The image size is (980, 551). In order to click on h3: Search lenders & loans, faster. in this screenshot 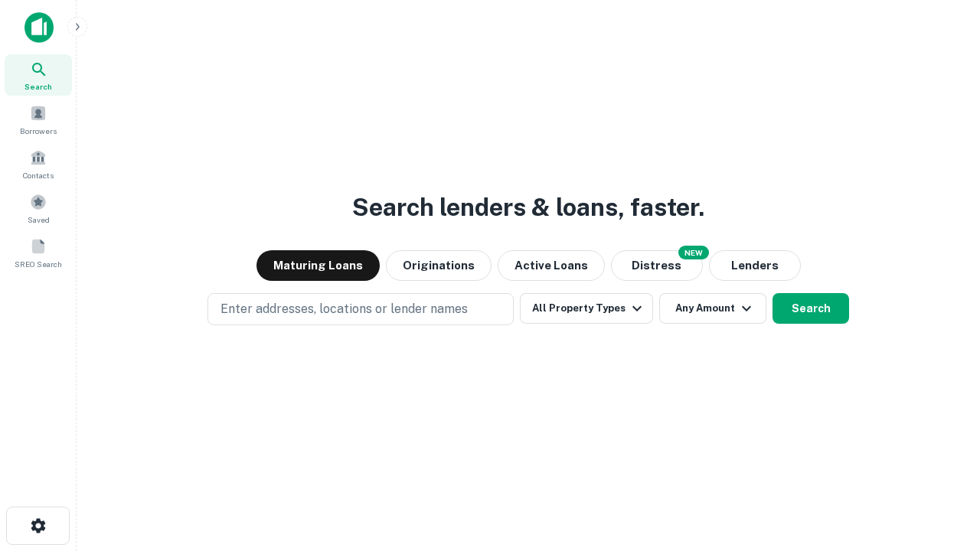, I will do `click(528, 207)`.